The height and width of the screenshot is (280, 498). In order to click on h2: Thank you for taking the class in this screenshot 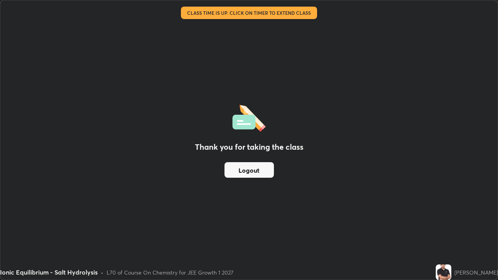, I will do `click(249, 147)`.